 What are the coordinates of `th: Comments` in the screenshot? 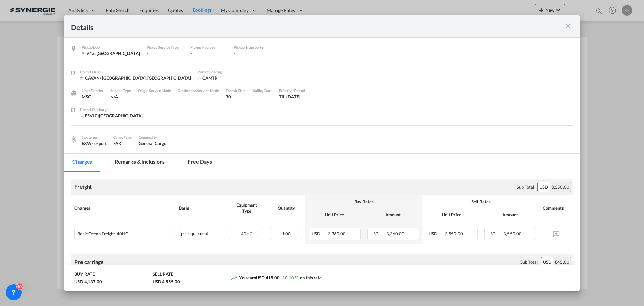 It's located at (556, 208).